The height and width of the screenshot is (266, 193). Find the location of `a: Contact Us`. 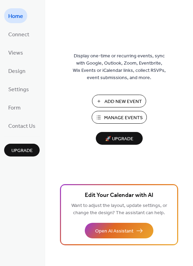

a: Contact Us is located at coordinates (22, 125).